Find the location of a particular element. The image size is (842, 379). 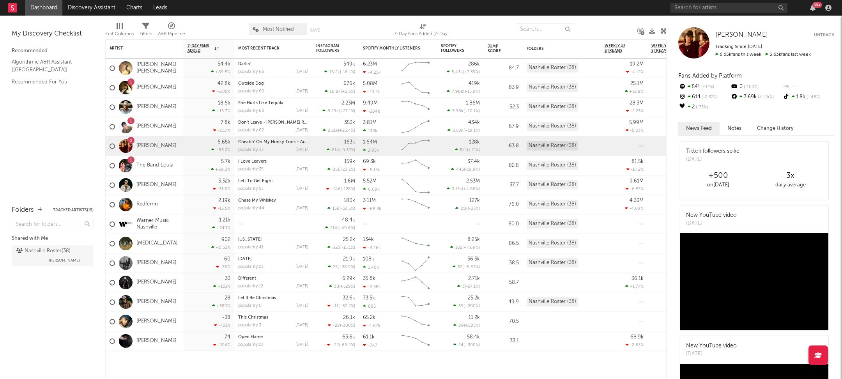

div: +12.8 % is located at coordinates (634, 91).